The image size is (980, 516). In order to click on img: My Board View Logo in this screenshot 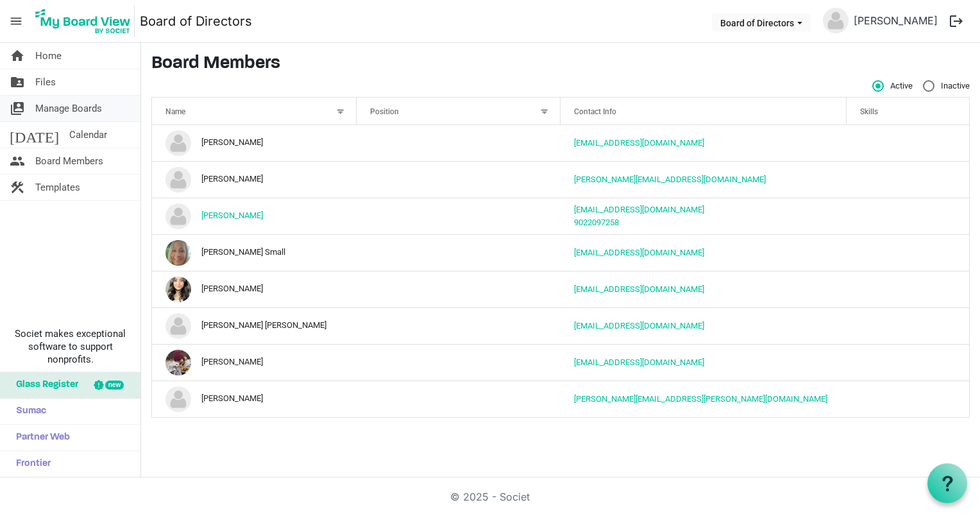, I will do `click(82, 21)`.